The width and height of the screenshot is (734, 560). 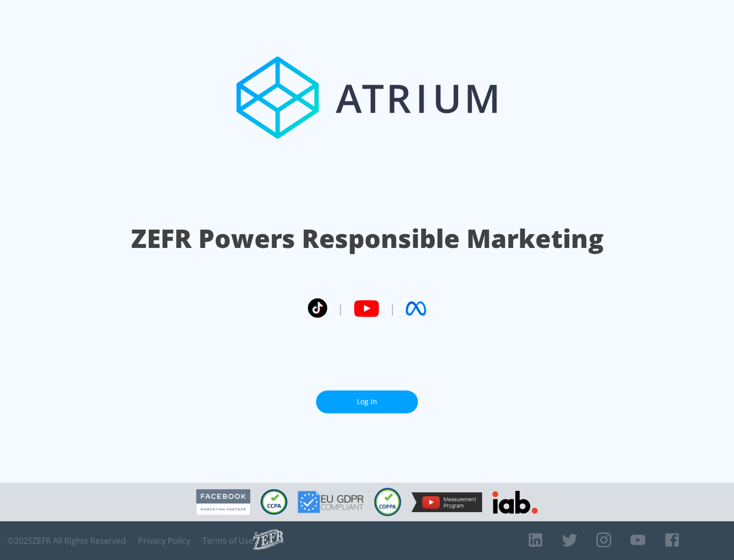 What do you see at coordinates (387, 502) in the screenshot?
I see `img: COPPA Compliant` at bounding box center [387, 502].